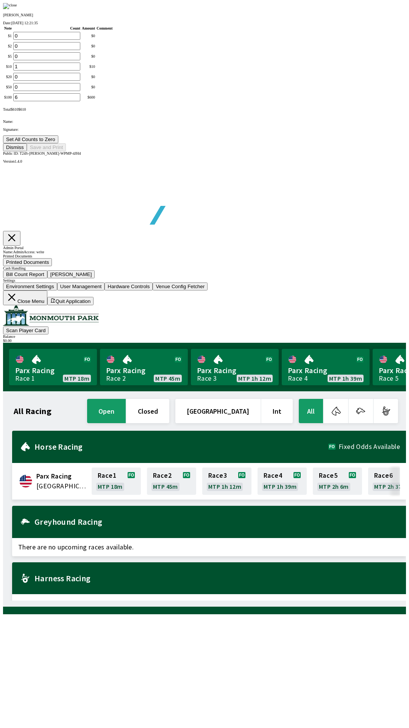 The image size is (409, 728). What do you see at coordinates (328, 475) in the screenshot?
I see `span: Race 5` at bounding box center [328, 475].